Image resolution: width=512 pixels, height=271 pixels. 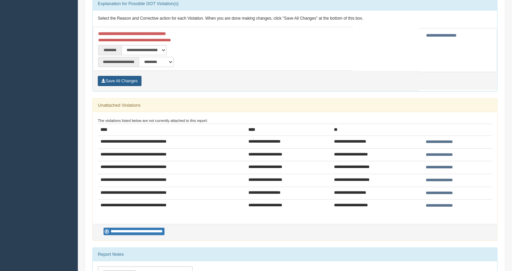 What do you see at coordinates (119, 81) in the screenshot?
I see `button: Save` at bounding box center [119, 81].